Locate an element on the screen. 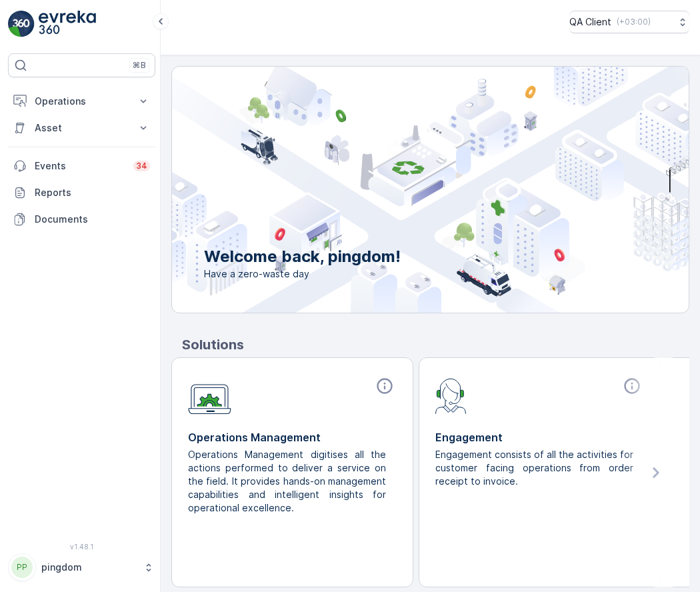 This screenshot has width=700, height=592. p: 34 is located at coordinates (141, 166).